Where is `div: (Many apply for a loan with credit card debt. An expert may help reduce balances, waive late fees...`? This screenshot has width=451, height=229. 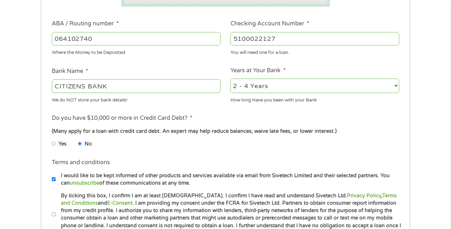 div: (Many apply for a loan with credit card debt. An expert may help reduce balances, waive late fees... is located at coordinates (225, 131).